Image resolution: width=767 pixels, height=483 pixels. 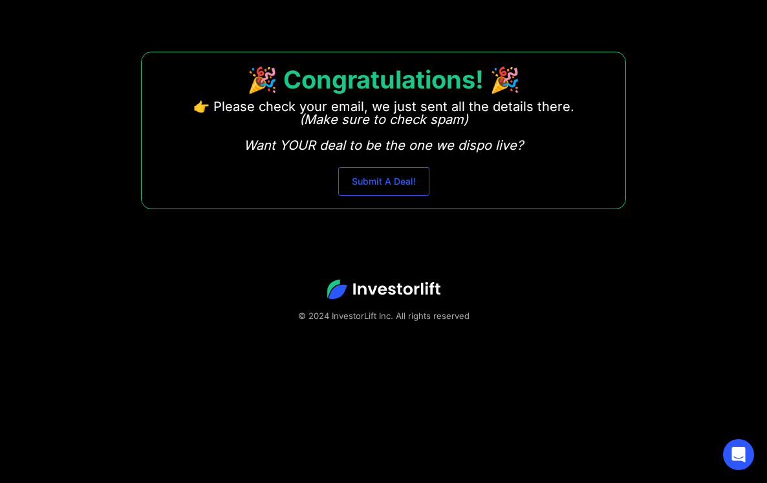 What do you see at coordinates (383, 79) in the screenshot?
I see `strong: 🎉 Congratulations! 🎉` at bounding box center [383, 79].